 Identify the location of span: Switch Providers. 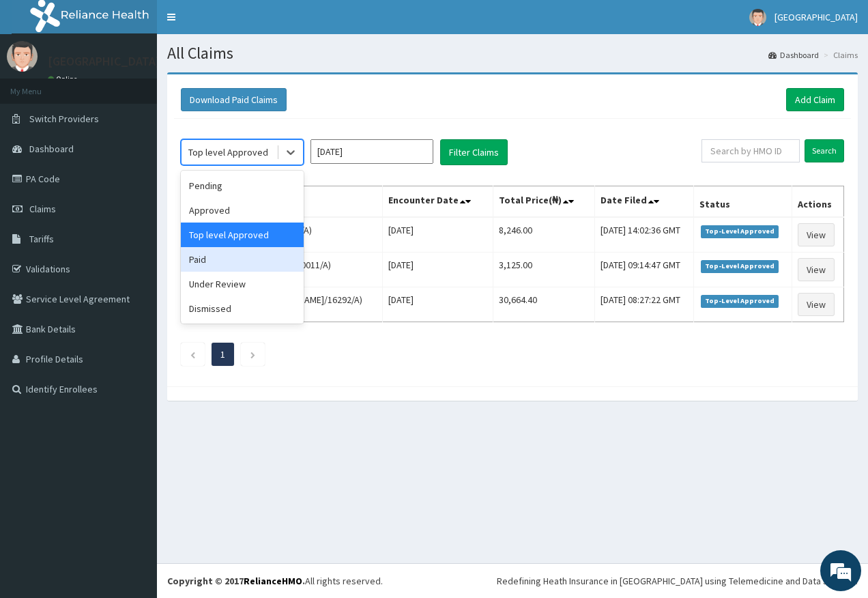
(64, 119).